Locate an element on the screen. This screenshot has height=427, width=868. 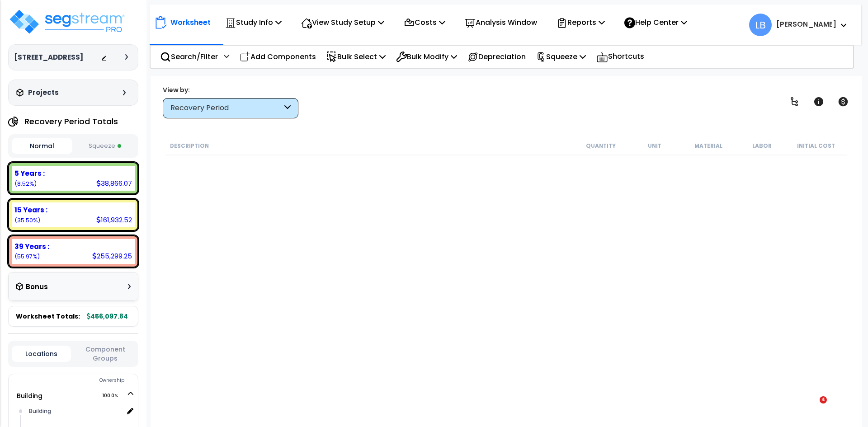
h3: Bonus is located at coordinates (36, 287).